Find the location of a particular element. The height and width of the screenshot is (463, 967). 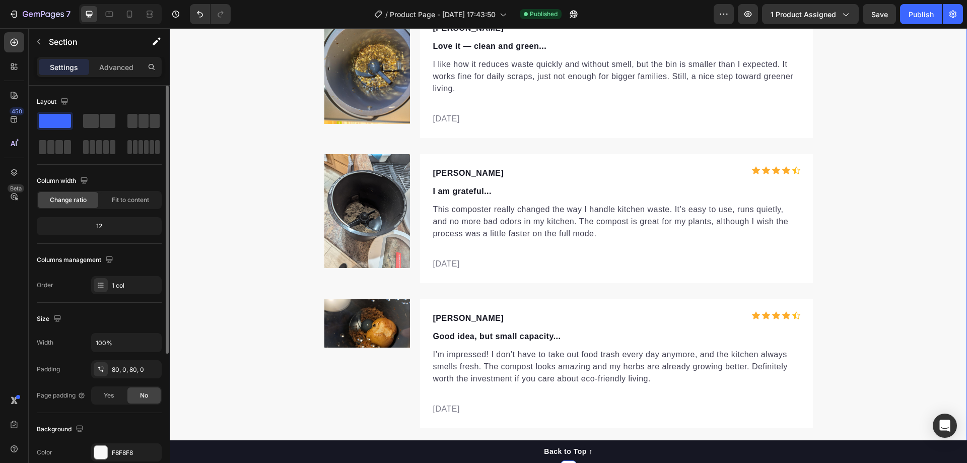

span: Fit to content is located at coordinates (130, 200).